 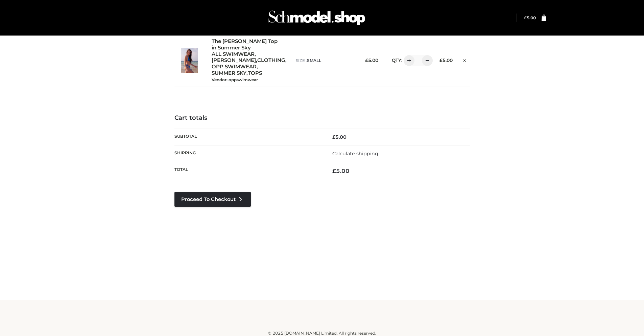 I want to click on span: SMALL, so click(x=314, y=60).